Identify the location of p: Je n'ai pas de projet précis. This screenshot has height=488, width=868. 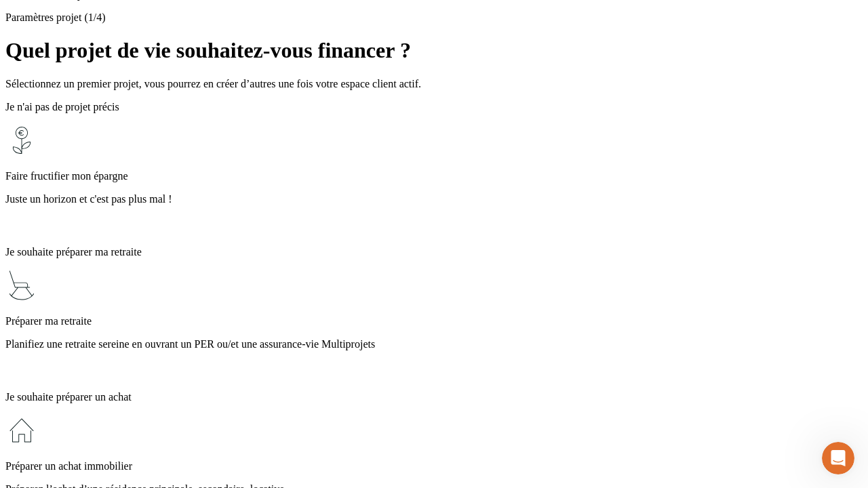
(434, 107).